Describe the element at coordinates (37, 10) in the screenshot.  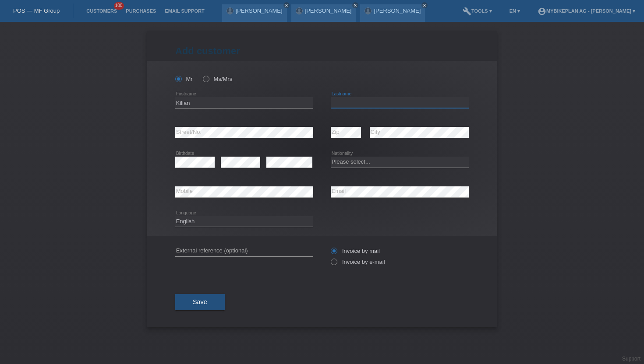
I see `a: POS — MF Group` at that location.